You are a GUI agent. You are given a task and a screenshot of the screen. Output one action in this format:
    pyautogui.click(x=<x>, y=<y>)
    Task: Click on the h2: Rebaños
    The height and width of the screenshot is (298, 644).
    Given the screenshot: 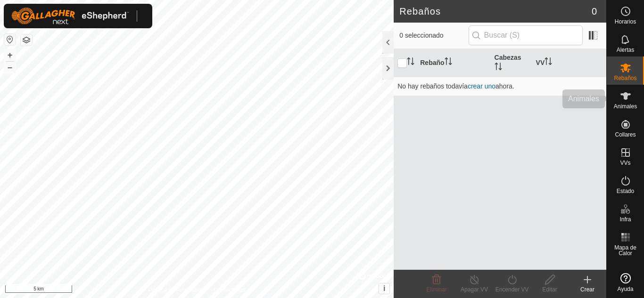 What is the action you would take?
    pyautogui.click(x=495, y=11)
    